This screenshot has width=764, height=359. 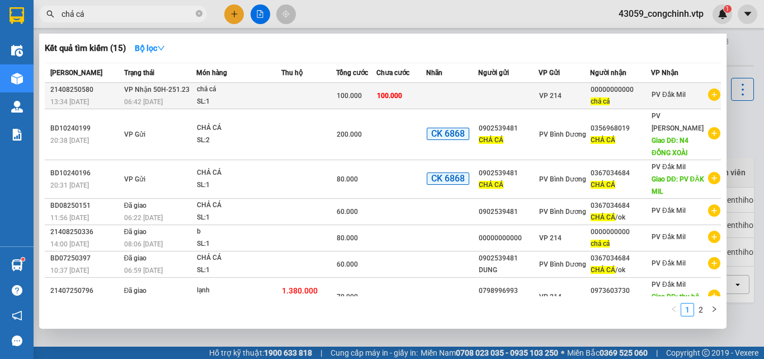 I want to click on li: Next Page, so click(x=714, y=309).